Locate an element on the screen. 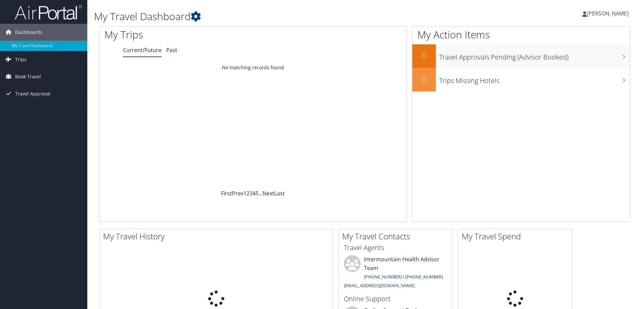  h2: My Travel Spend is located at coordinates (517, 236).